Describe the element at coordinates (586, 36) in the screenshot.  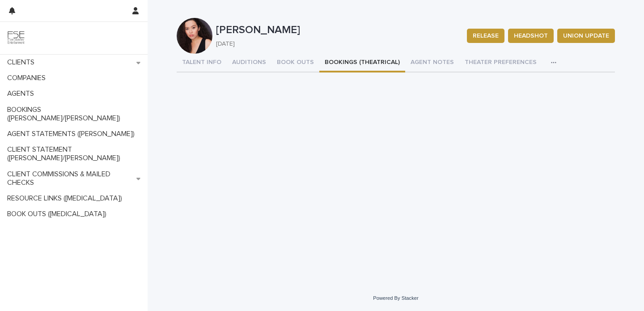
I see `button: UNION UPDATE` at that location.